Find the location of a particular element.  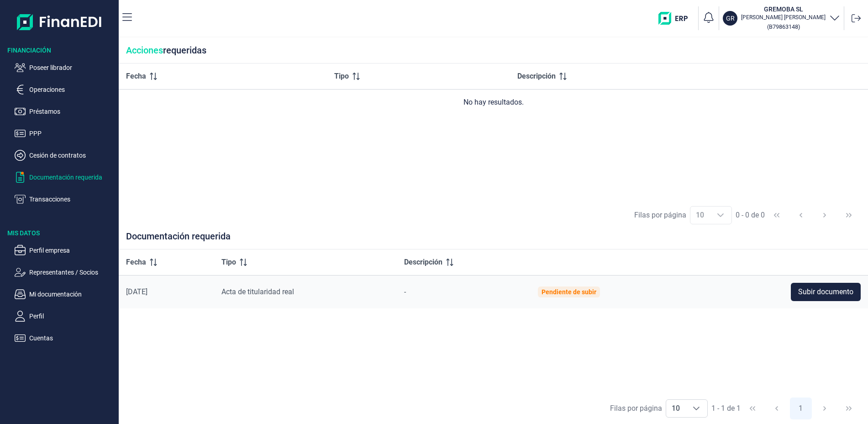

button: Page 1 is located at coordinates (801, 408).